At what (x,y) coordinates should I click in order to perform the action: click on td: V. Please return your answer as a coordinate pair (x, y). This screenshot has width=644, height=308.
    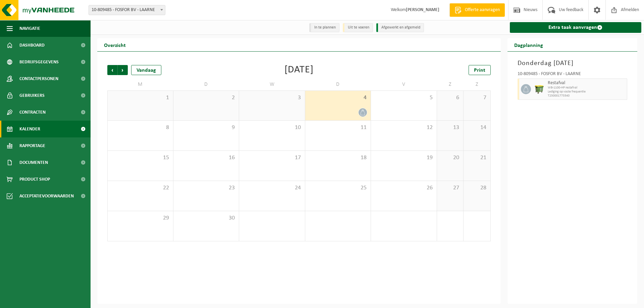
    Looking at the image, I should click on (404, 85).